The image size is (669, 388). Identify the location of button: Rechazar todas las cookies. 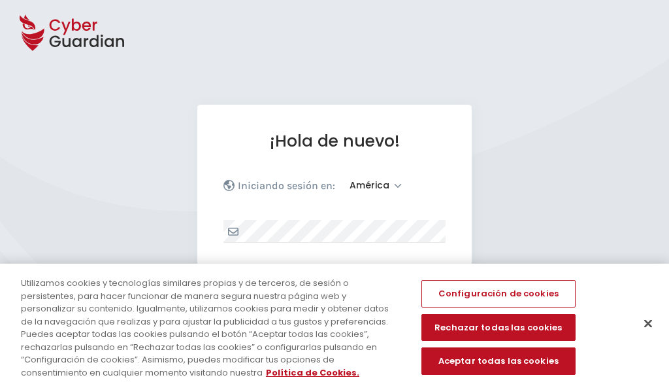
(499, 327).